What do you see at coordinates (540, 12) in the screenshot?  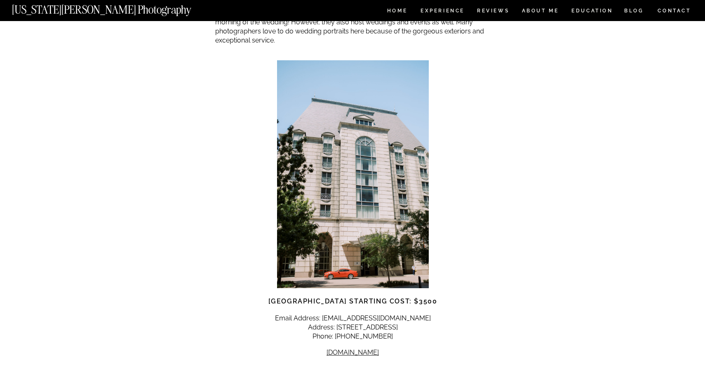 I see `nav: ABOUT ME` at bounding box center [540, 12].